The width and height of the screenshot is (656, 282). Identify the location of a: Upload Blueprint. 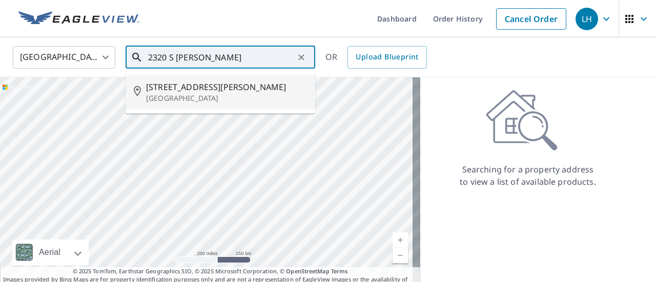
(387, 57).